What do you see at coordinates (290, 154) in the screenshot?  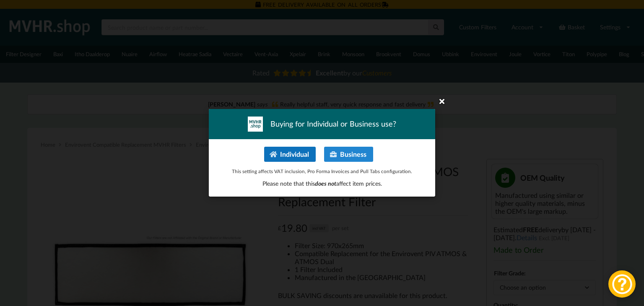 I see `button: Individual` at bounding box center [290, 154].